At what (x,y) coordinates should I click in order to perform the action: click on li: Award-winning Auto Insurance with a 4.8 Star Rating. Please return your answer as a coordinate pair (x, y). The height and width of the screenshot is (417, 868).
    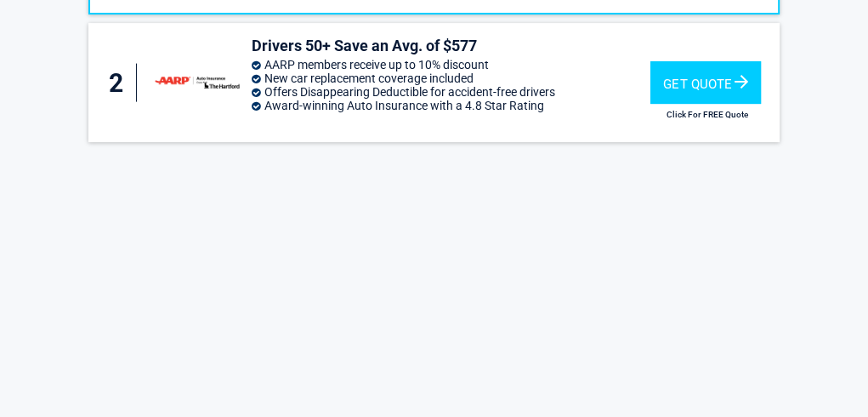
    Looking at the image, I should click on (450, 105).